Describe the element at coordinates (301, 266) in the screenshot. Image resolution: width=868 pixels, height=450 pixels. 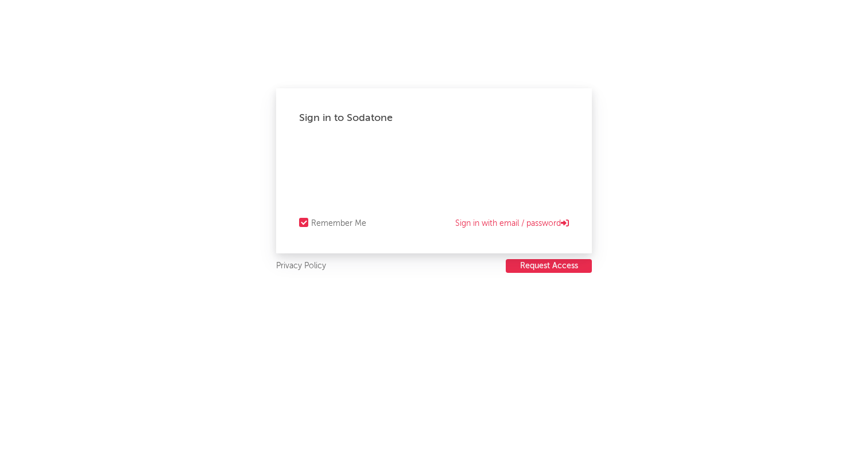
I see `a: Privacy Policy` at that location.